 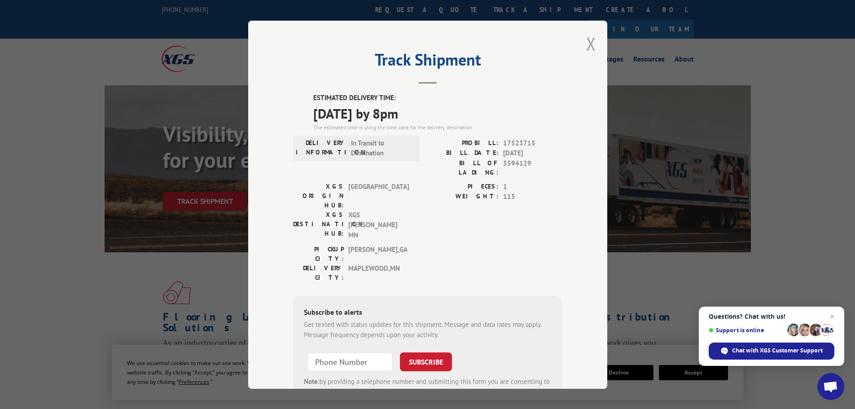 I want to click on label: DELIVERY INFORMATION:, so click(x=321, y=148).